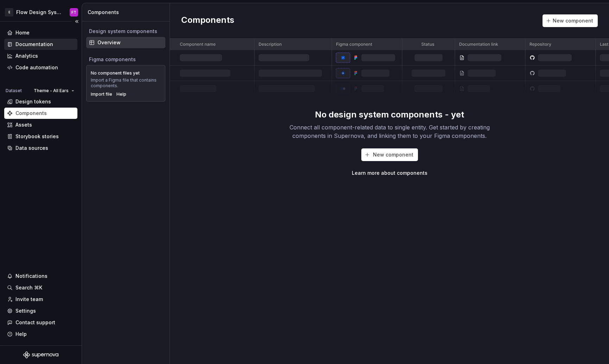 This screenshot has height=364, width=609. What do you see at coordinates (41, 68) in the screenshot?
I see `a: Code automation` at bounding box center [41, 68].